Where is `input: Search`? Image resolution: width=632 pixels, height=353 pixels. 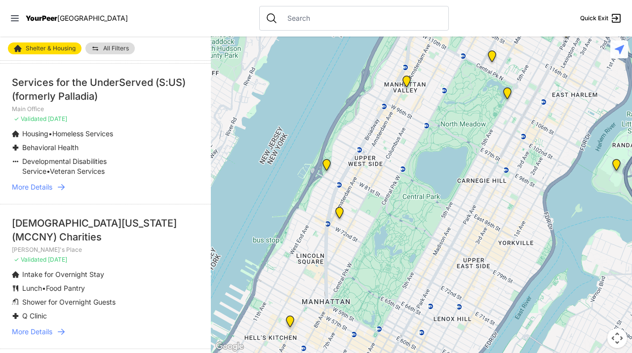 input: Search is located at coordinates (362, 18).